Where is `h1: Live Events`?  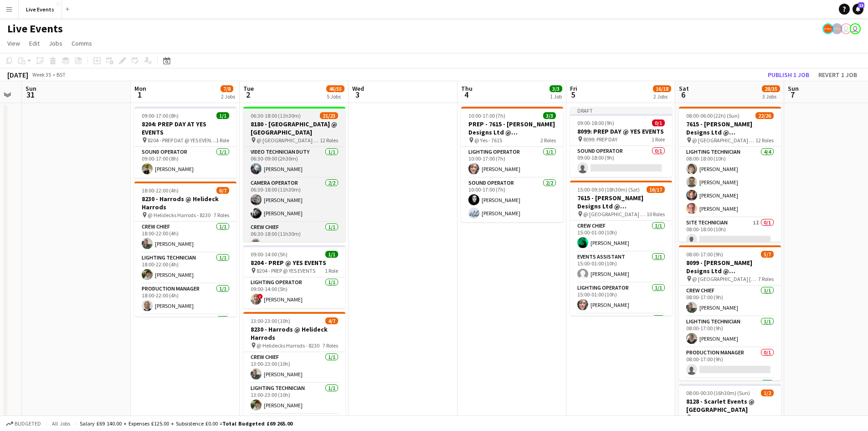
h1: Live Events is located at coordinates (35, 29).